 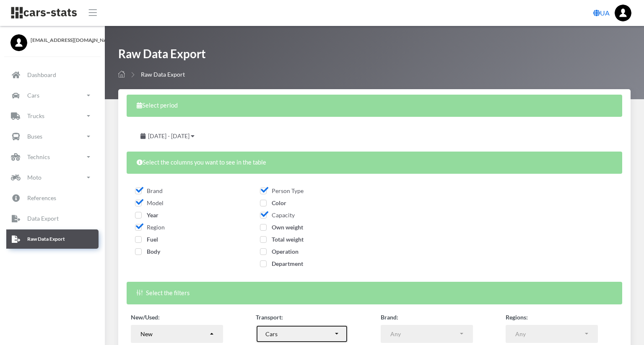 I want to click on div: Select the columns you want to see in the table, so click(x=374, y=162).